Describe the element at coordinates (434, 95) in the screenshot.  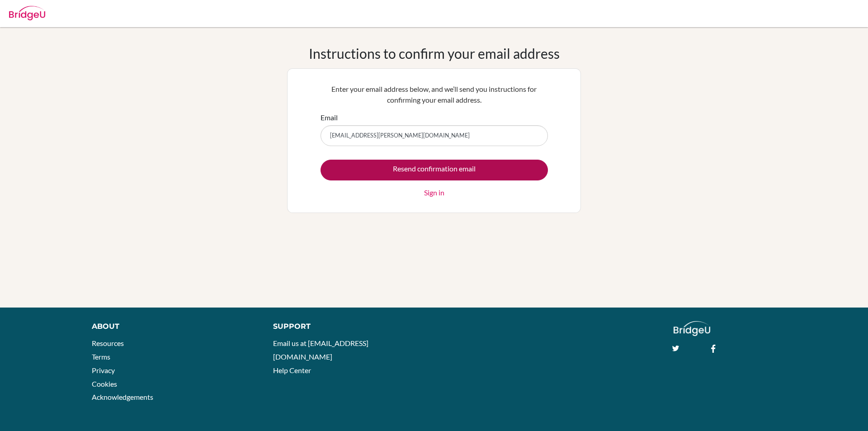
I see `p: Enter your email address below, and we’ll send you instructions for confirming your email address.` at that location.